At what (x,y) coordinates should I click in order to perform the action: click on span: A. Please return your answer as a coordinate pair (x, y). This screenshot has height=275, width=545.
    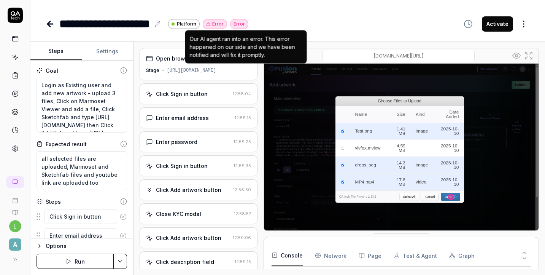
    Looking at the image, I should click on (15, 244).